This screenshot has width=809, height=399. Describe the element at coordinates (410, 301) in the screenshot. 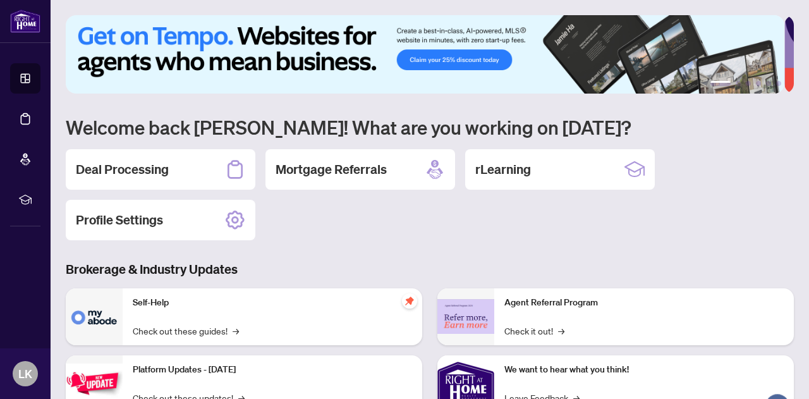

I see `span: pushpin` at that location.